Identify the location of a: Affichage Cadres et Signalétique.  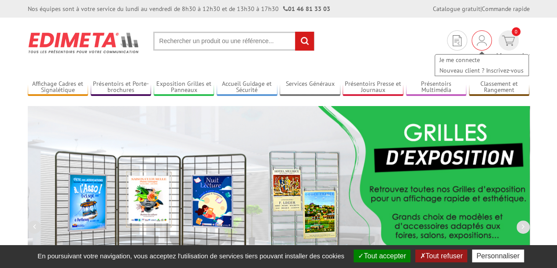
(58, 87).